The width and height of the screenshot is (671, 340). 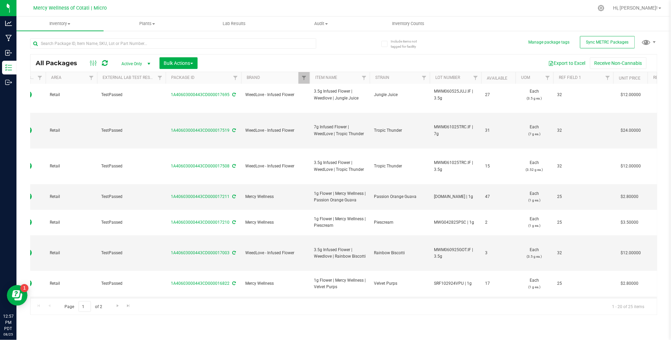 I want to click on a: UOM, so click(x=526, y=78).